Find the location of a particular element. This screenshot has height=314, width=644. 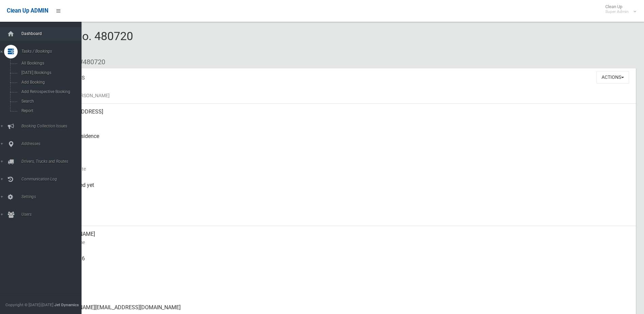

span: Clean Up ADMIN is located at coordinates (28, 10).